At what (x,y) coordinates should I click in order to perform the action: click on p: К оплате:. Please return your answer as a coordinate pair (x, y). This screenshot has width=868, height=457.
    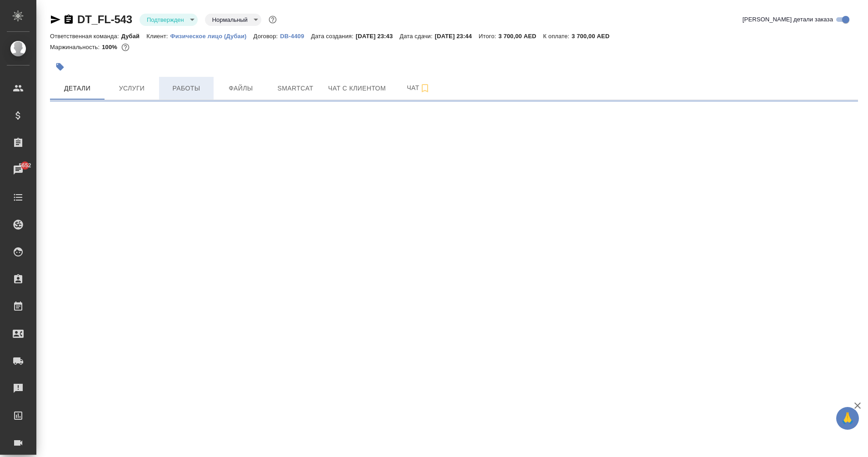
    Looking at the image, I should click on (557, 36).